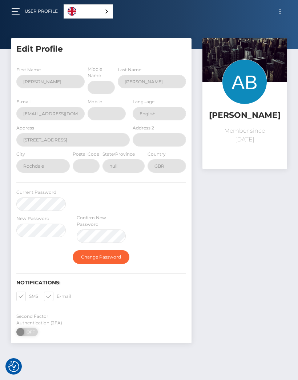 The image size is (298, 380). Describe the element at coordinates (36, 193) in the screenshot. I see `label: Current Password` at that location.